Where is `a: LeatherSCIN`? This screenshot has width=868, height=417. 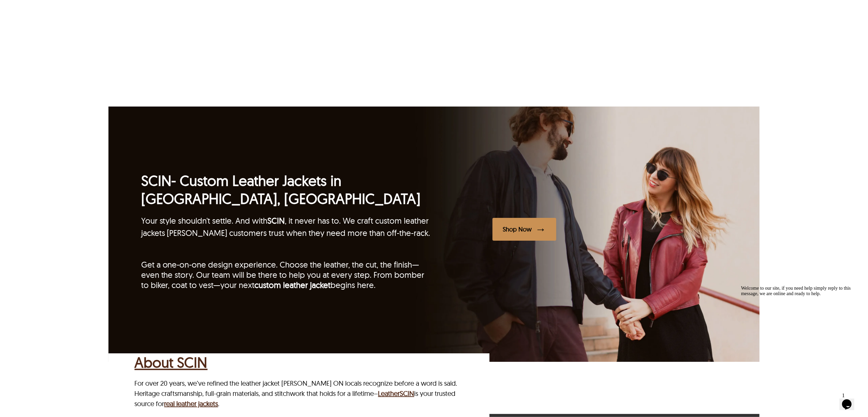
a: LeatherSCIN is located at coordinates (395, 393).